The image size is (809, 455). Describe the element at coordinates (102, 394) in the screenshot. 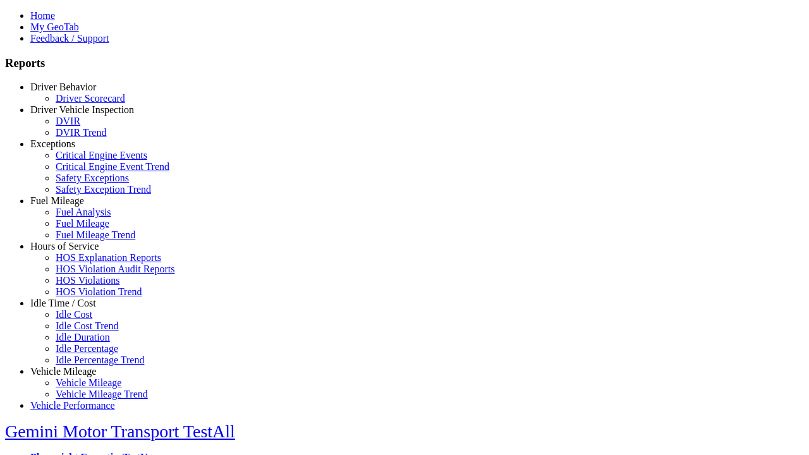

I see `a: Vehicle Mileage Trend` at that location.